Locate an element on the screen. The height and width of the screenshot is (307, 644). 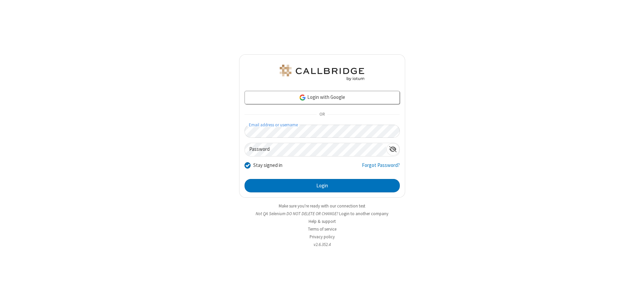
li: v2.6.352.4 is located at coordinates (322, 245).